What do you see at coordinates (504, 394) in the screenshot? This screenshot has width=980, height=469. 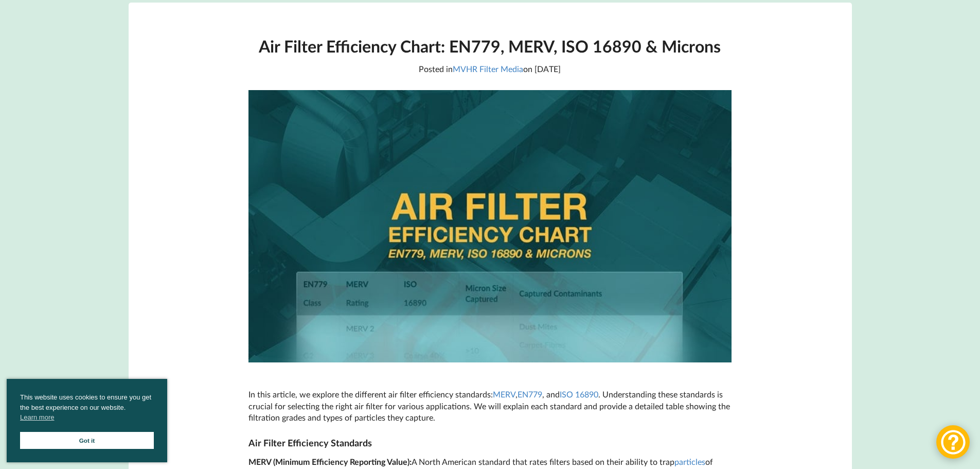 I see `a: MERV` at bounding box center [504, 394].